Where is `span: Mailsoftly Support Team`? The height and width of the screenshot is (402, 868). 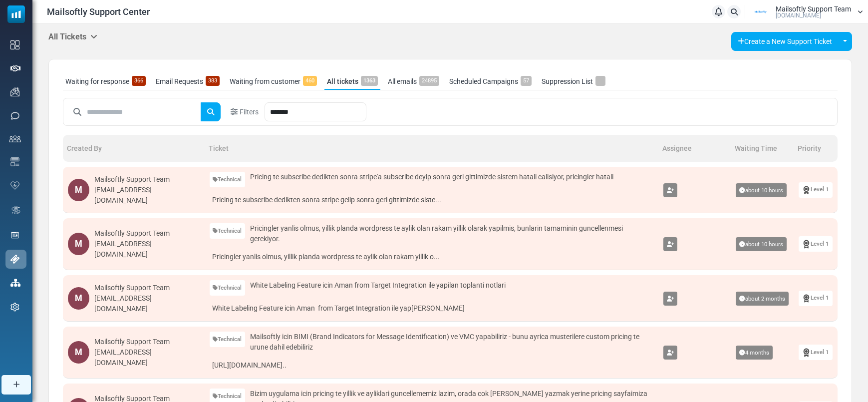
span: Mailsoftly Support Team is located at coordinates (813, 9).